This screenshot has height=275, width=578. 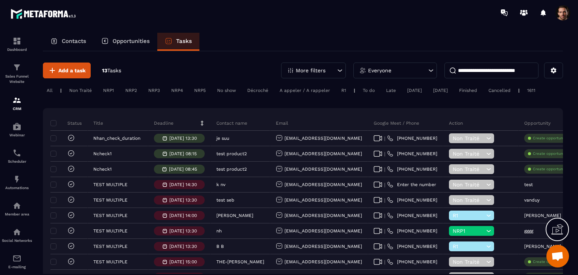 What do you see at coordinates (17, 214) in the screenshot?
I see `p: Member area` at bounding box center [17, 214].